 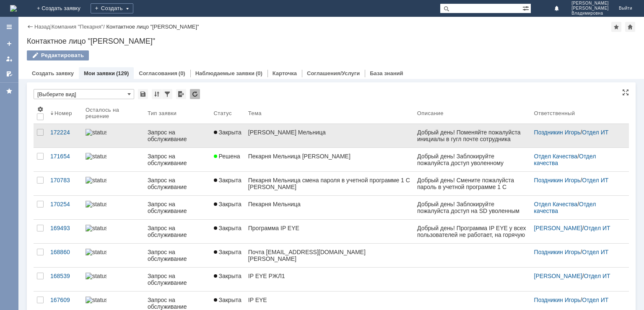 What do you see at coordinates (223, 113) in the screenshot?
I see `div: Статус` at bounding box center [223, 113].